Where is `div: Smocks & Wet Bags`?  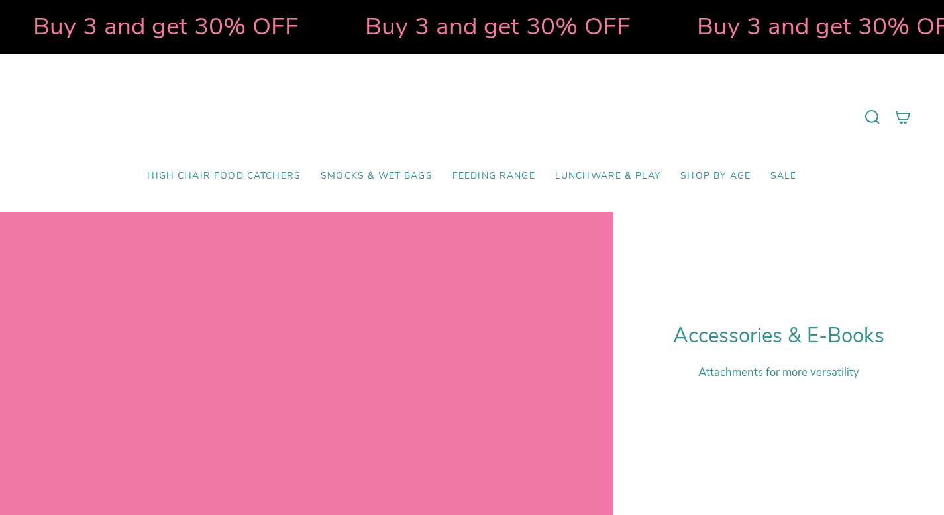 div: Smocks & Wet Bags is located at coordinates (376, 176).